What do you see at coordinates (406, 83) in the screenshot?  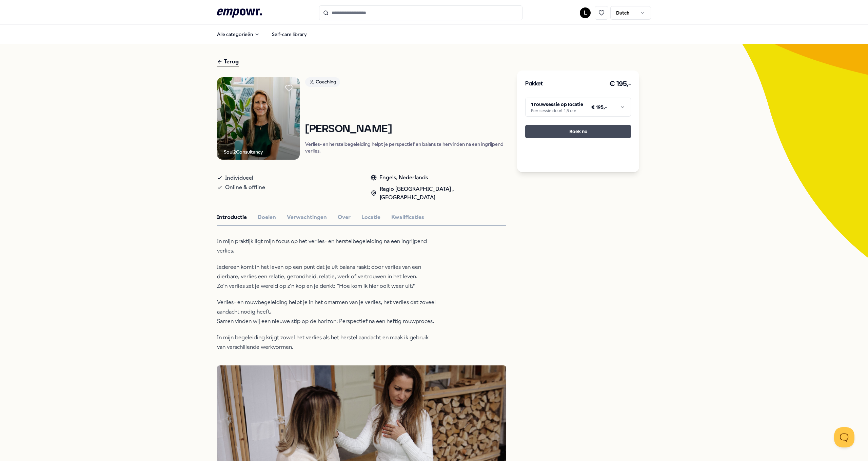 I see `a: Coaching` at bounding box center [406, 83].